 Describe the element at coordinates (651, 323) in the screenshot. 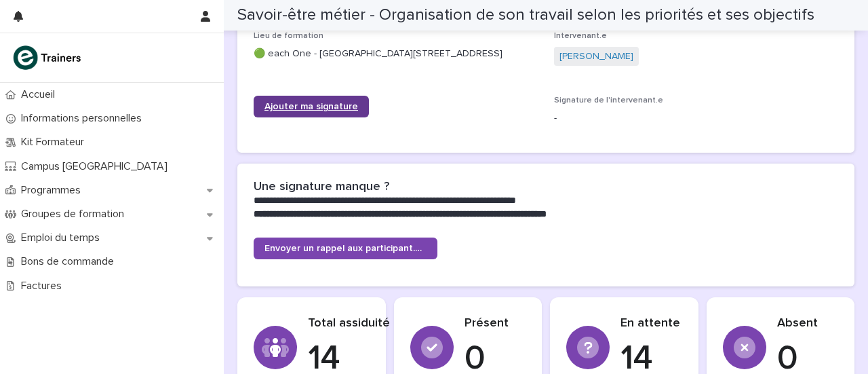

I see `p: En attente` at that location.